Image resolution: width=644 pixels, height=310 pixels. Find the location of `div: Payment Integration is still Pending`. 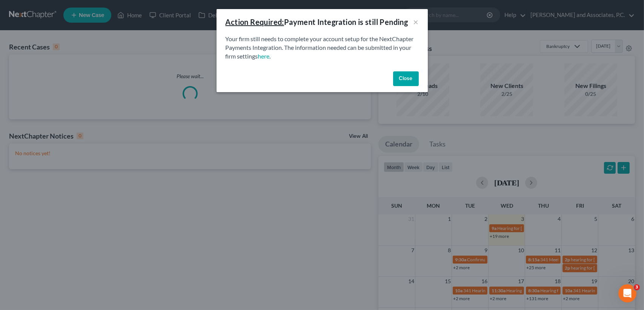

div: Payment Integration is still Pending is located at coordinates (317, 22).